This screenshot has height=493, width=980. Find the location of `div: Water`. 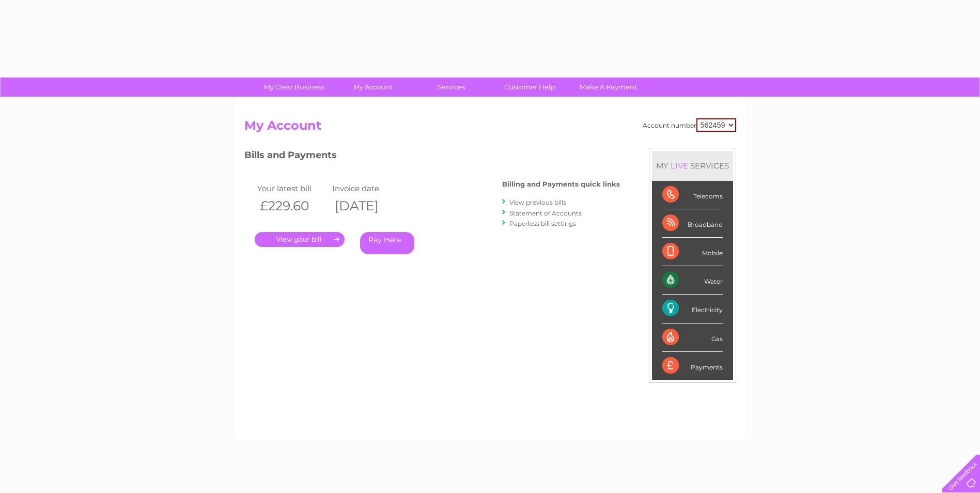

div: Water is located at coordinates (692, 280).